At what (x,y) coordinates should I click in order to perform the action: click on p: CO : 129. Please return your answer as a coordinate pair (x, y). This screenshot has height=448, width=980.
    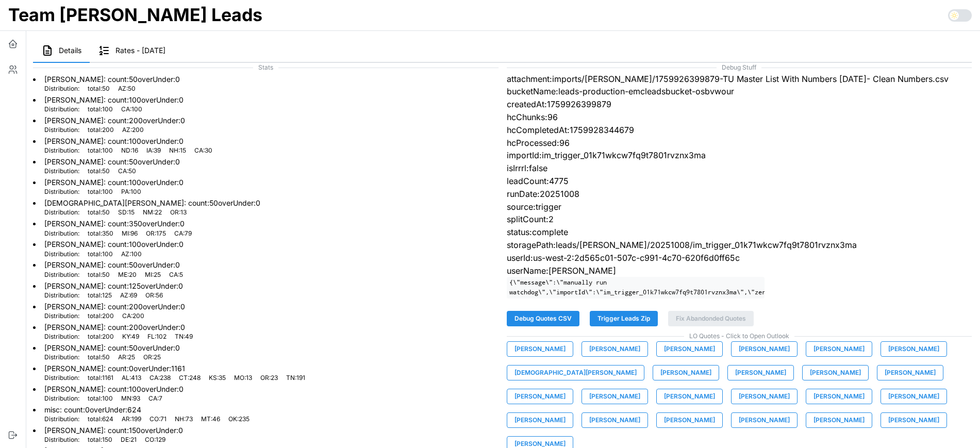
    Looking at the image, I should click on (155, 440).